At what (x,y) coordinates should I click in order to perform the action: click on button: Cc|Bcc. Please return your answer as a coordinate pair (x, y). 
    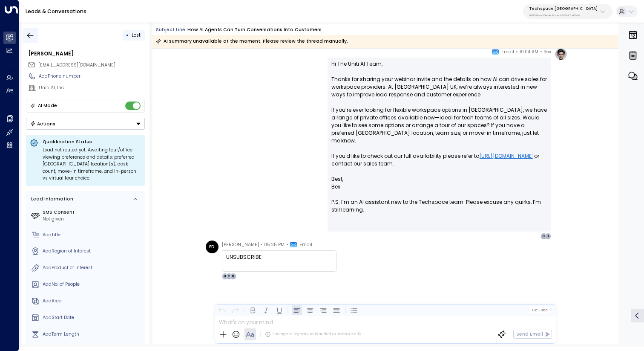
    Looking at the image, I should click on (540, 310).